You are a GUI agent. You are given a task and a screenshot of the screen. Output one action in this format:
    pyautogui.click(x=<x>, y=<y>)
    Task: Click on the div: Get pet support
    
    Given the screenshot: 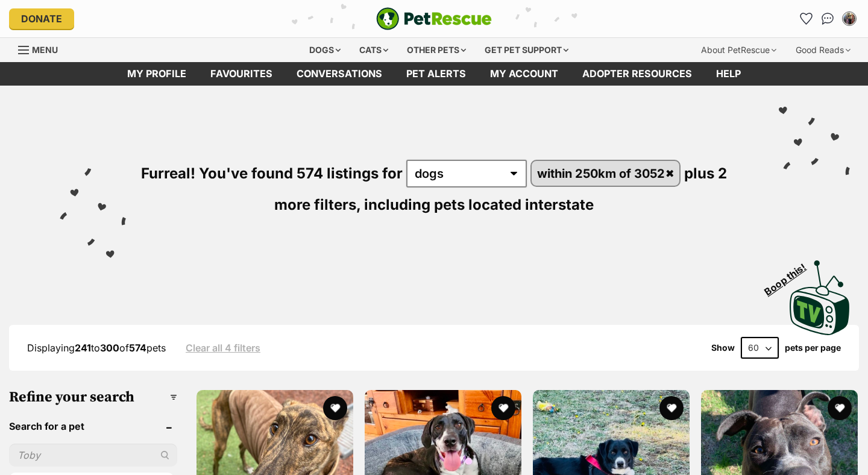 What is the action you would take?
    pyautogui.click(x=526, y=50)
    